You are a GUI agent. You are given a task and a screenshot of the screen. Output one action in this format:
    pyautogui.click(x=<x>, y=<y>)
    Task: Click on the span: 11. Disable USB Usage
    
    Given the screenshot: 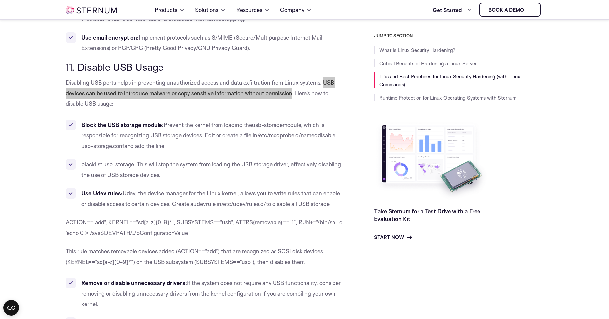 What is the action you would take?
    pyautogui.click(x=114, y=67)
    